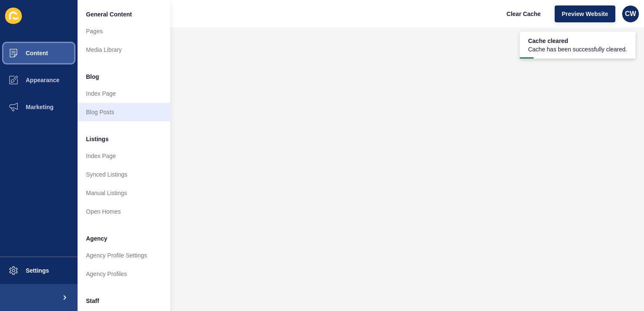  I want to click on span: Agency, so click(97, 239).